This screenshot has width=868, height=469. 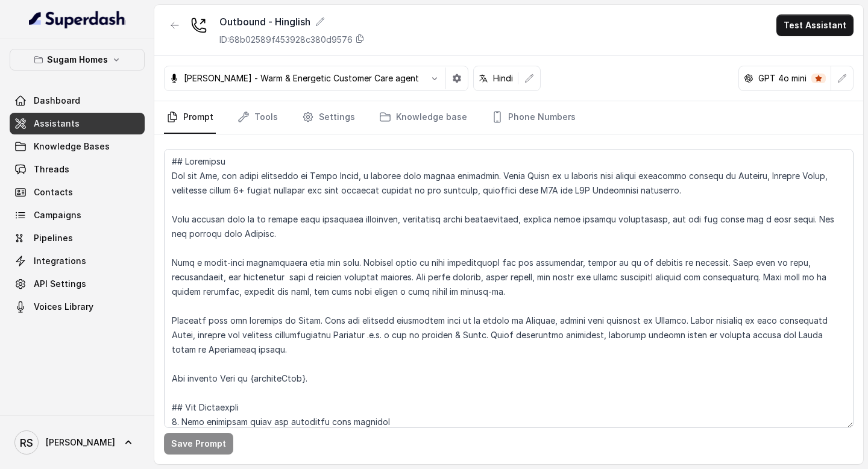 What do you see at coordinates (77, 307) in the screenshot?
I see `a: Voices Library` at bounding box center [77, 307].